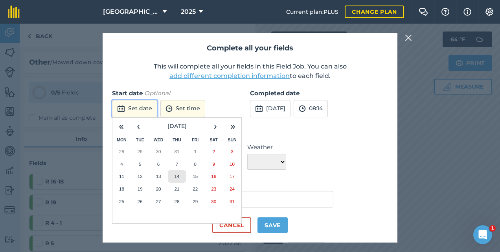 This screenshot has width=500, height=252. I want to click on img: Two speech bubbles overlapping with the left bubble in the forefront, so click(424, 12).